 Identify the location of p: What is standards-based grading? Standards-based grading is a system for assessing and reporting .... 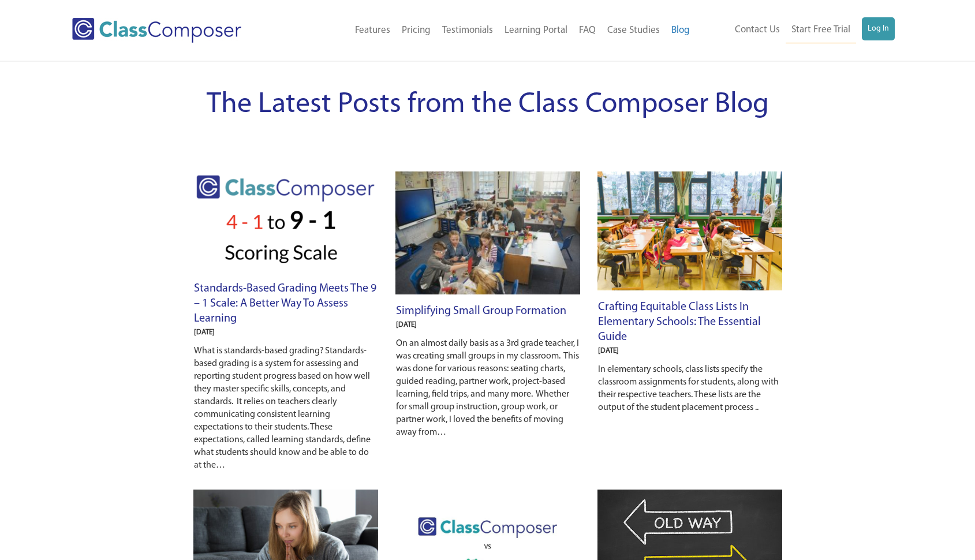
(285, 408).